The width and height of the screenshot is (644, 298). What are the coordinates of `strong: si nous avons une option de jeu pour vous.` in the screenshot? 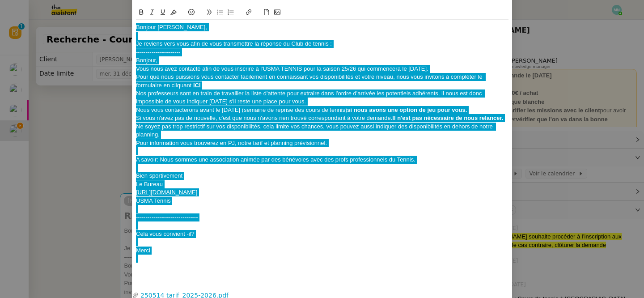 It's located at (407, 110).